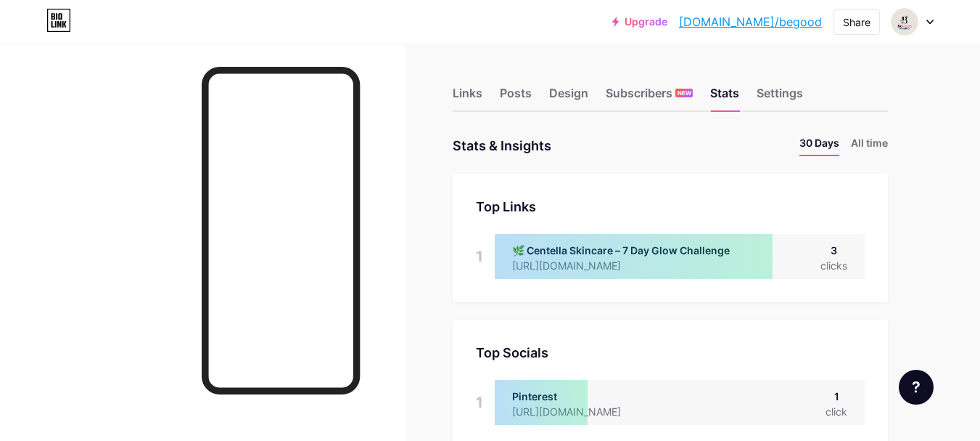 The image size is (980, 441). Describe the element at coordinates (780, 97) in the screenshot. I see `div: Settings` at that location.